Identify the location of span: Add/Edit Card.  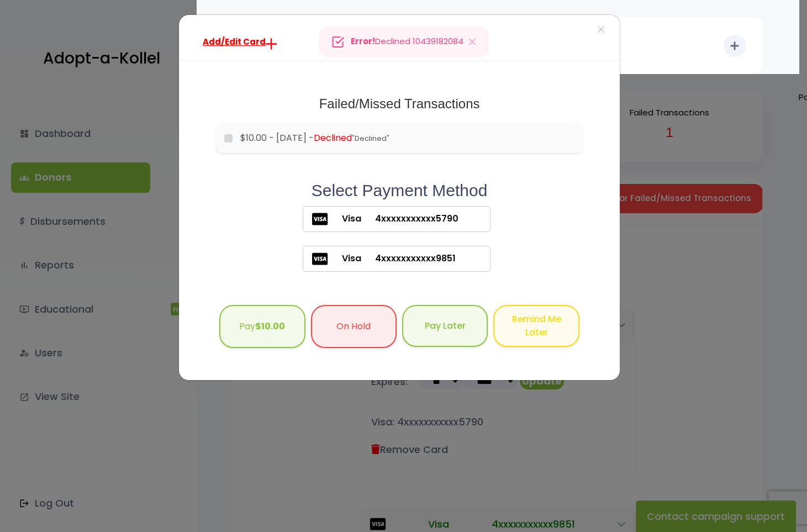
(234, 42).